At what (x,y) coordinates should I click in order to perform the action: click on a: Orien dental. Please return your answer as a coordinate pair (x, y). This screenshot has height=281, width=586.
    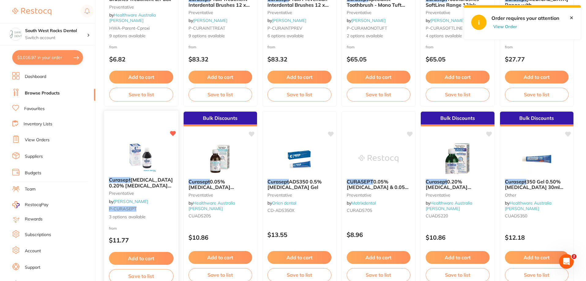
    Looking at the image, I should click on (284, 203).